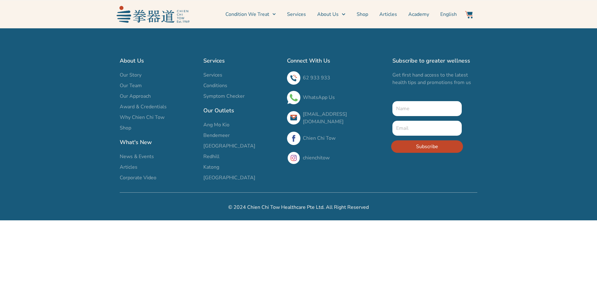 This screenshot has width=597, height=286. Describe the element at coordinates (418, 14) in the screenshot. I see `a: Academy` at that location.